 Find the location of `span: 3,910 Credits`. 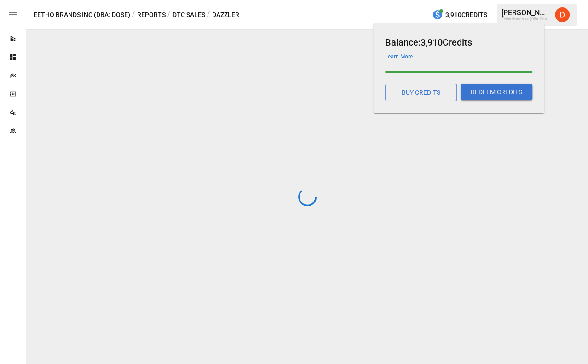

span: 3,910 Credits is located at coordinates (466, 15).